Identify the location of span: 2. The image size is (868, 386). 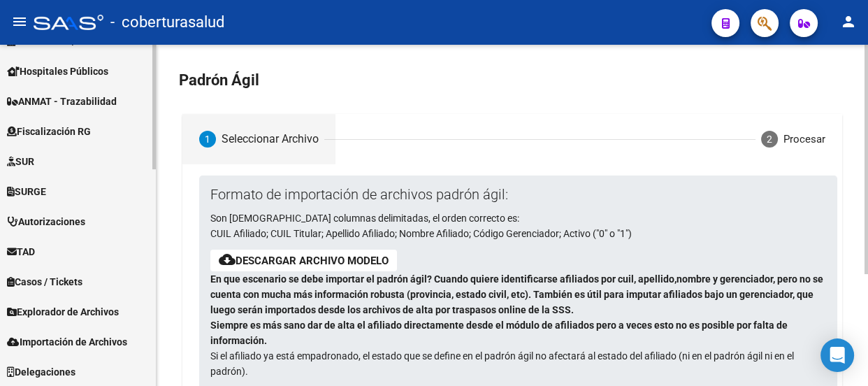
(770, 139).